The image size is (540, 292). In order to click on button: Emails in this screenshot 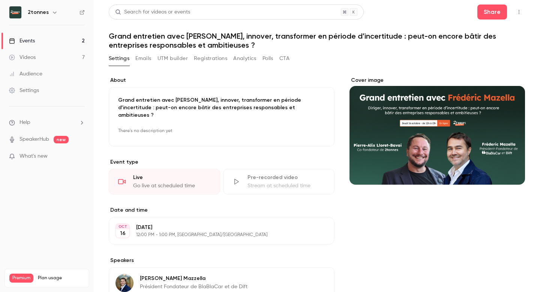, I will do `click(143, 58)`.